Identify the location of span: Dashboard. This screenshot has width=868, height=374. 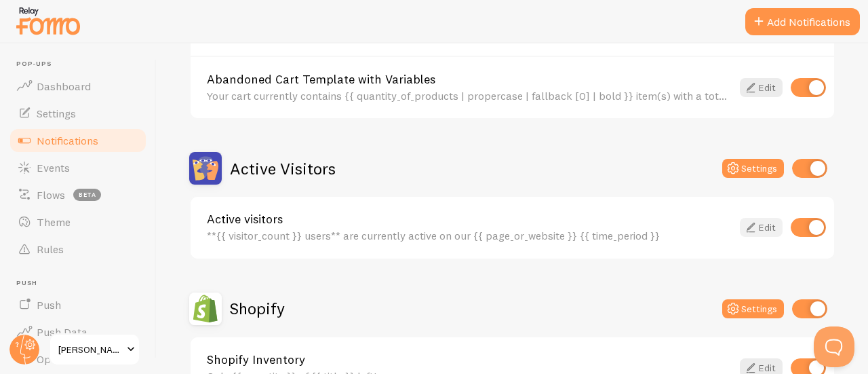
(63, 87).